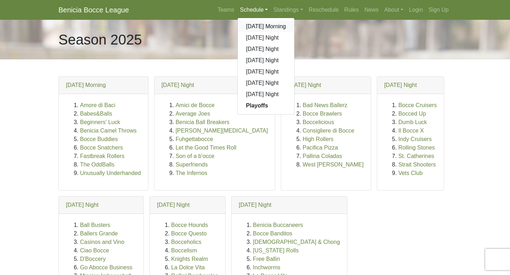  Describe the element at coordinates (266, 66) in the screenshot. I see `div: Schedule` at that location.